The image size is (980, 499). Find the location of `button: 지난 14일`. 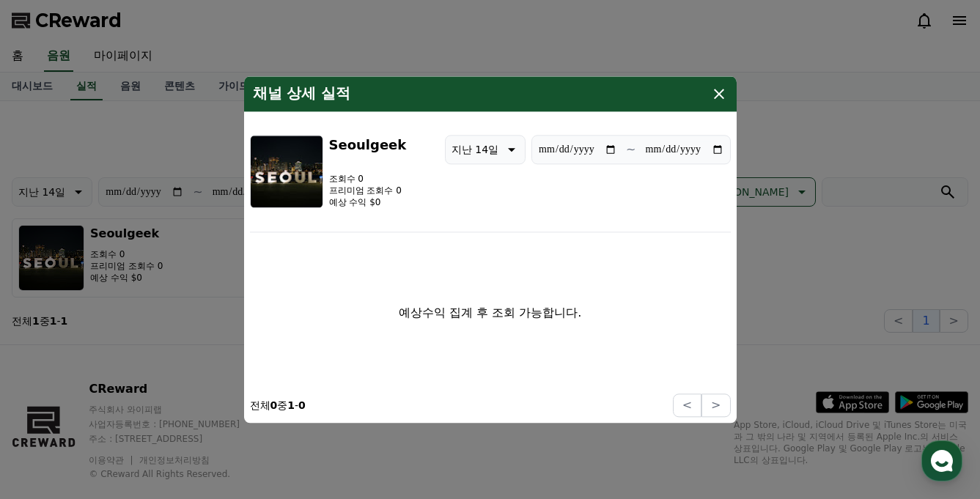

button: 지난 14일 is located at coordinates (485, 150).